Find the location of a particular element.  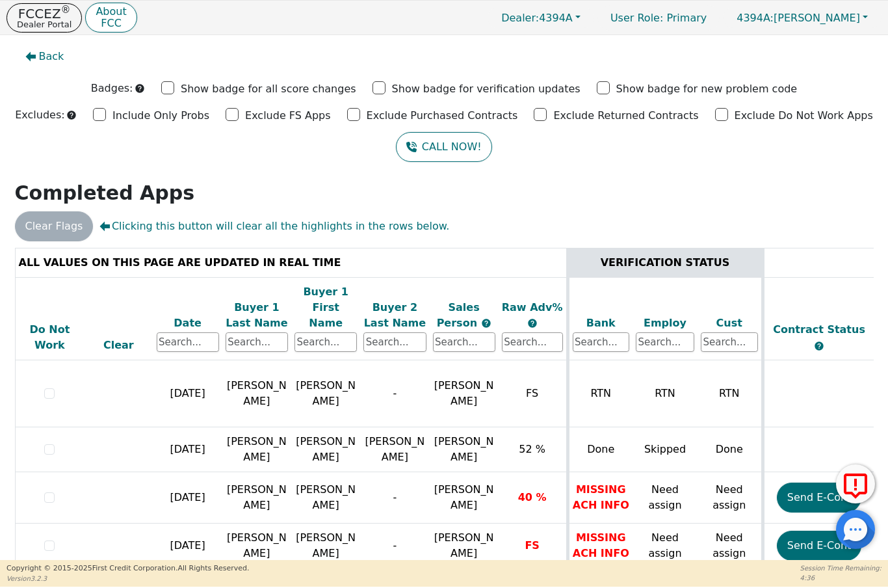

p: Exclude Do Not Work Apps is located at coordinates (804, 116).